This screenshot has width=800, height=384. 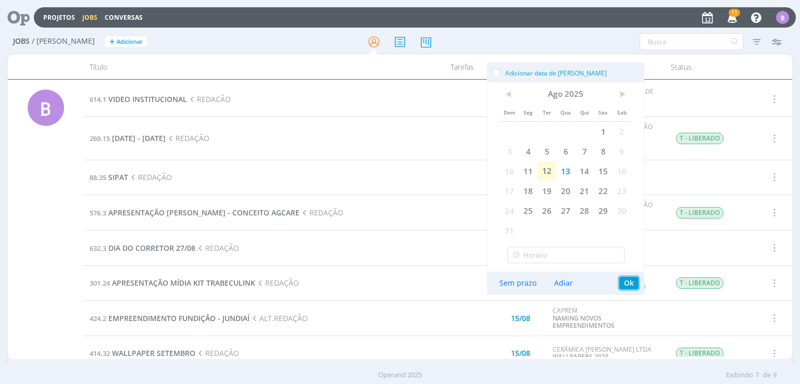 What do you see at coordinates (622, 191) in the screenshot?
I see `span: 23` at bounding box center [622, 191].